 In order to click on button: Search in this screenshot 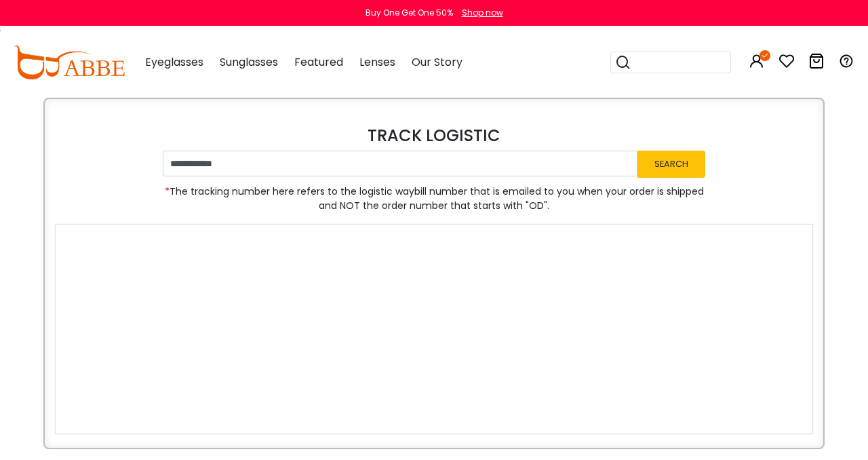, I will do `click(672, 164)`.